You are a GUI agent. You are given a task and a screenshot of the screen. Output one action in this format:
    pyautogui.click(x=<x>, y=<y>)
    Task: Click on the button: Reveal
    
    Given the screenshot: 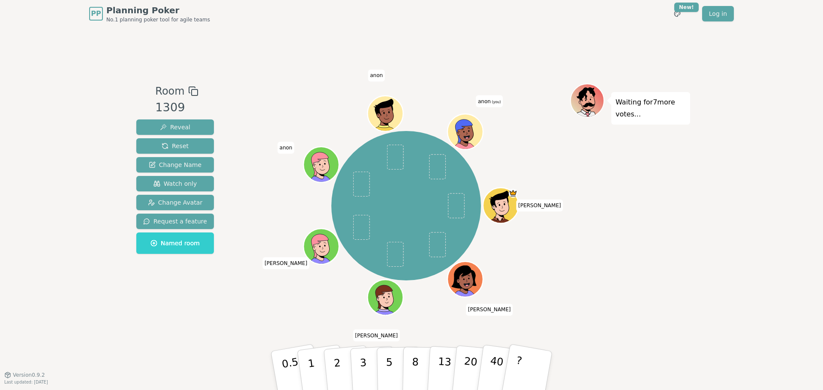 What is the action you would take?
    pyautogui.click(x=175, y=127)
    